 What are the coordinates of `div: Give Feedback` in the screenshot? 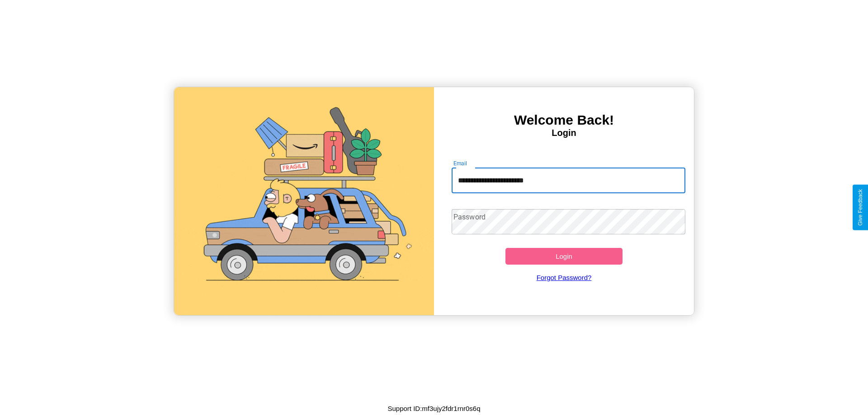 It's located at (860, 207).